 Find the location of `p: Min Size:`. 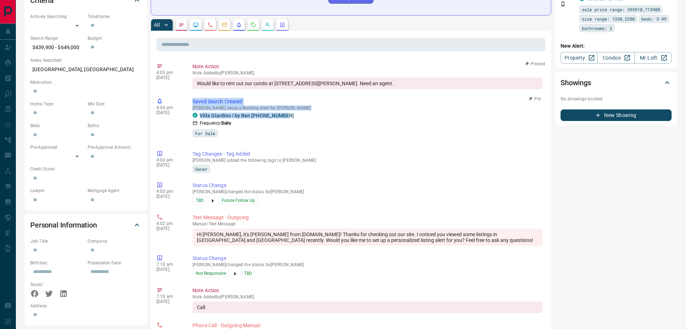

p: Min Size: is located at coordinates (114, 104).